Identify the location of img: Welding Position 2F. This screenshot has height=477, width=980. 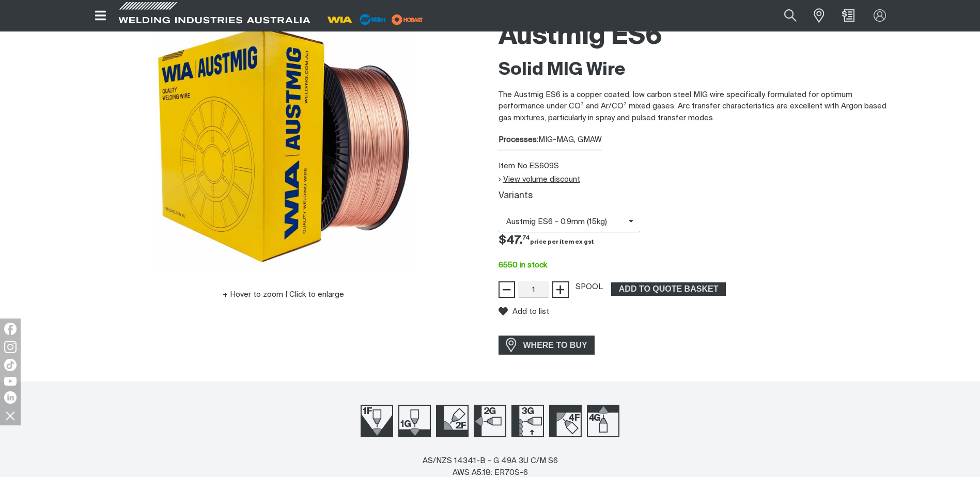
(452, 421).